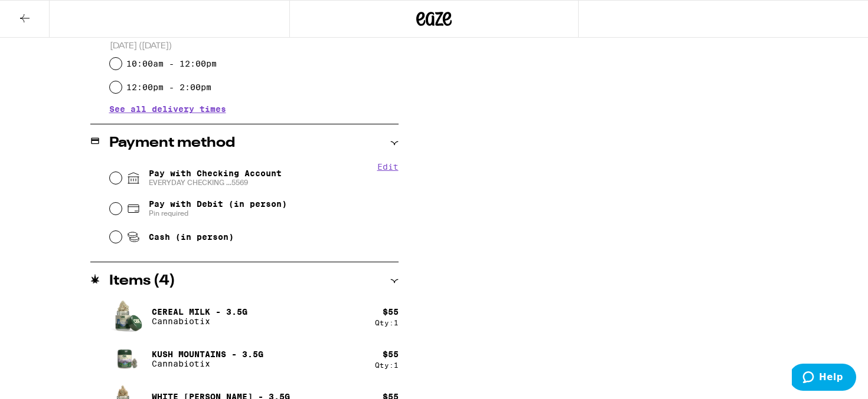 The image size is (868, 399). Describe the element at coordinates (215, 183) in the screenshot. I see `span: EVERYDAY CHECKING ...5569` at that location.